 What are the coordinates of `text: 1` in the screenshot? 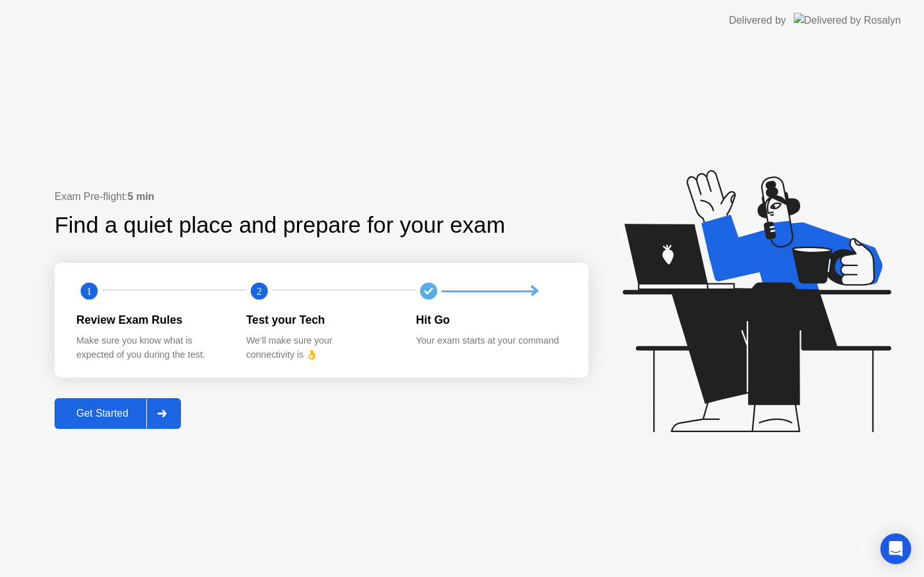 It's located at (89, 291).